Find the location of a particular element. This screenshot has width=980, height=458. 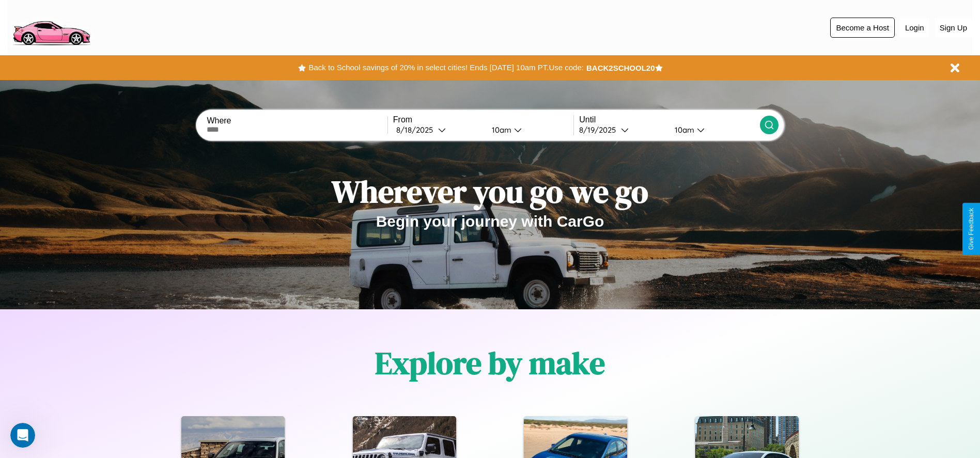

button: Become a Host is located at coordinates (862, 27).